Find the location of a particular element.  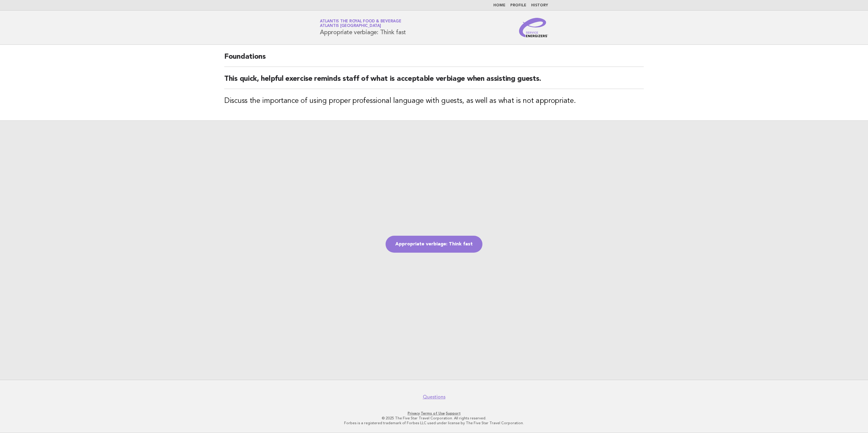

a: Home is located at coordinates (499, 6).